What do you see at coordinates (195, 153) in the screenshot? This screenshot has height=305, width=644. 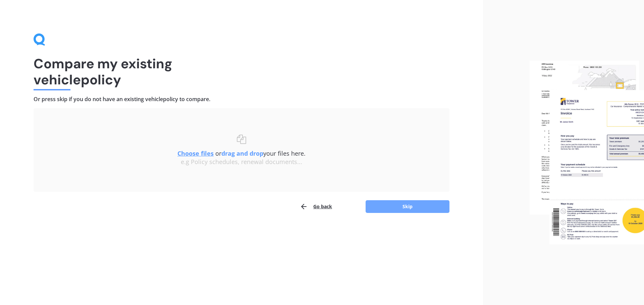 I see `u: Choose files` at bounding box center [195, 153].